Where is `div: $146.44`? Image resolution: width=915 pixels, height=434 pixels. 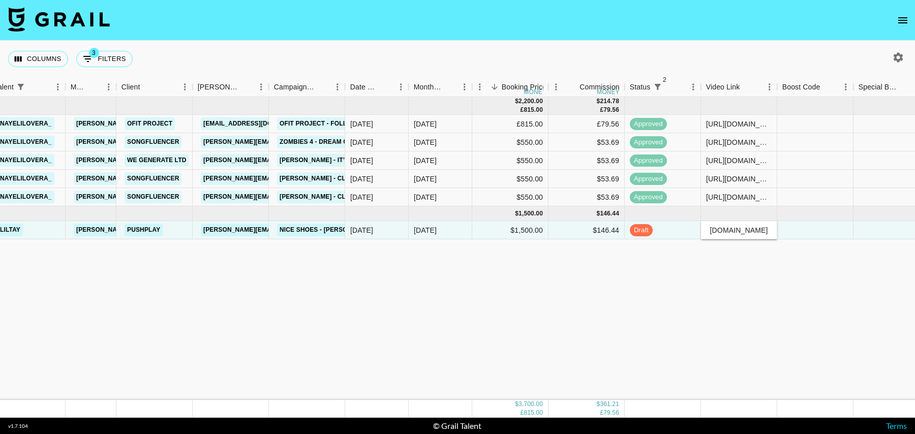 div: $146.44 is located at coordinates (587, 230).